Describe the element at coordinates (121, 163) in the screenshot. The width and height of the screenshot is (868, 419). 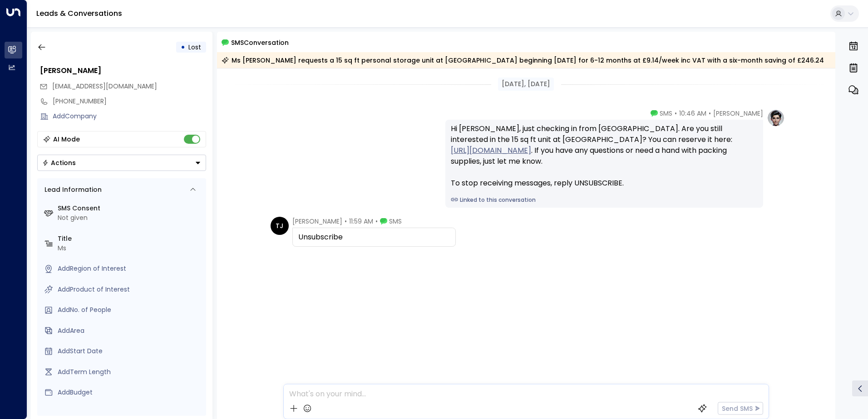
I see `button: Actions` at that location.